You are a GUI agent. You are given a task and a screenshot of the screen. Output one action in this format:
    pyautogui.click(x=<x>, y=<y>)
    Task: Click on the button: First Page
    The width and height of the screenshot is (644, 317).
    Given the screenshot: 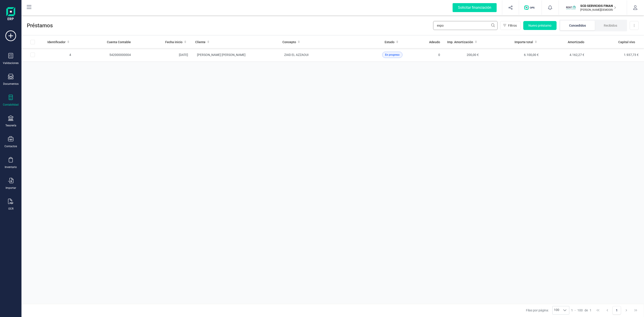 What is the action you would take?
    pyautogui.click(x=598, y=311)
    